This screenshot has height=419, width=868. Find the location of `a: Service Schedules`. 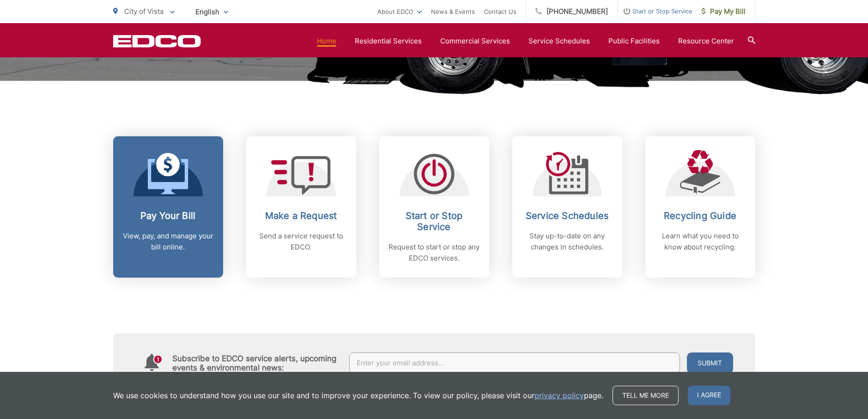

a: Service Schedules is located at coordinates (559, 41).